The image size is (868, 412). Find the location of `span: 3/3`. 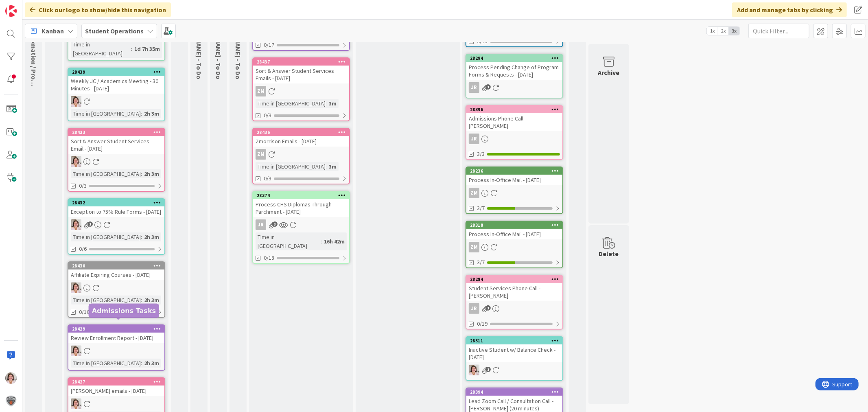

span: 3/3 is located at coordinates (480, 154).